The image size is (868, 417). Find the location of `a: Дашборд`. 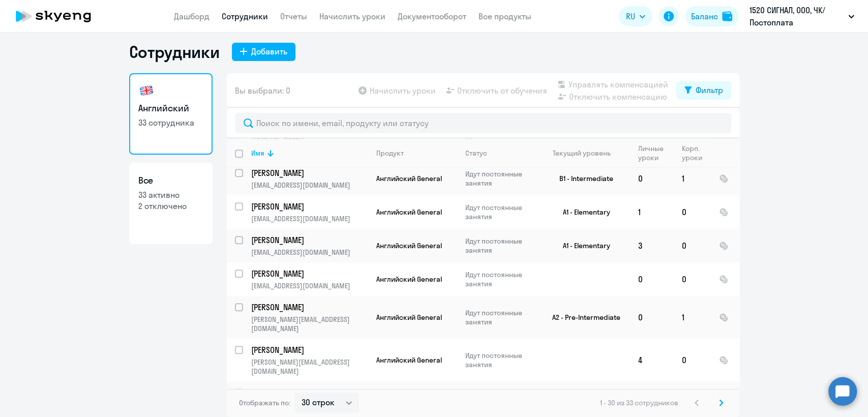

a: Дашборд is located at coordinates (192, 16).